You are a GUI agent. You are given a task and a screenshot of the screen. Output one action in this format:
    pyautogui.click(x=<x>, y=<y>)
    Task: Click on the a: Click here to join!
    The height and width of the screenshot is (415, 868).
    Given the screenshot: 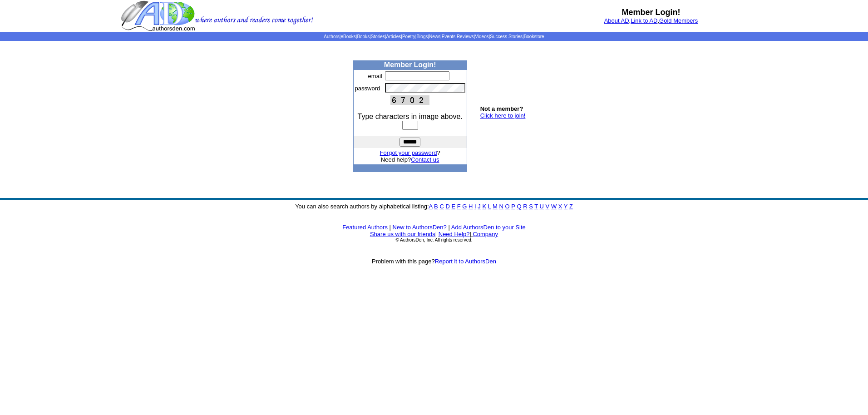 What is the action you would take?
    pyautogui.click(x=503, y=115)
    